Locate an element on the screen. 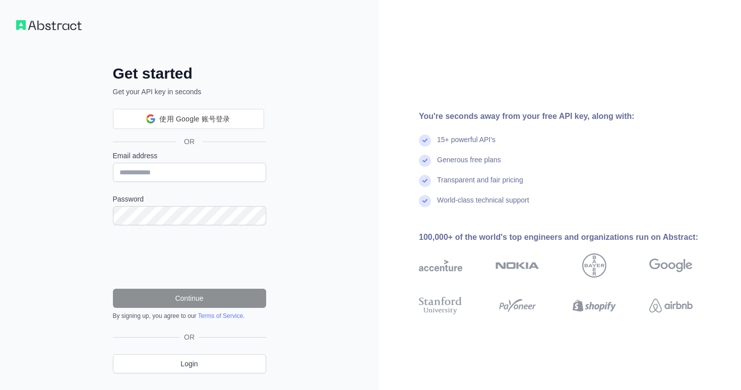 This screenshot has width=741, height=390. div: Transparent and fair pricing is located at coordinates (480, 185).